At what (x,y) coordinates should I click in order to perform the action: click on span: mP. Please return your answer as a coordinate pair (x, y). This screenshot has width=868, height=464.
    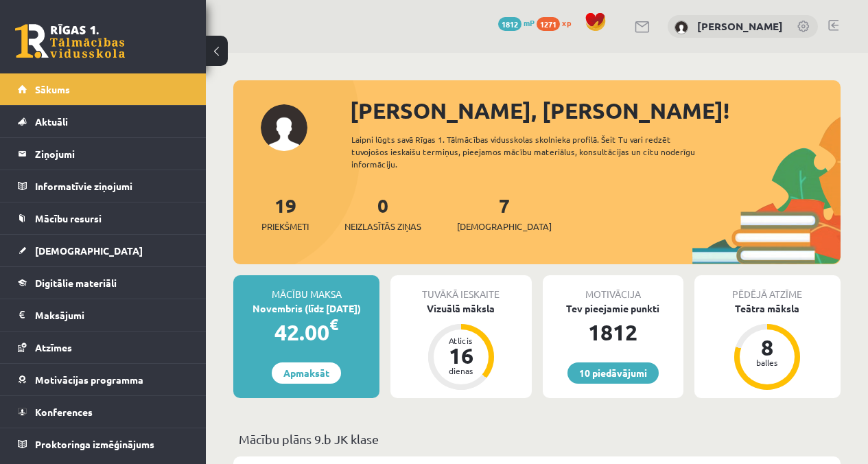
    Looking at the image, I should click on (529, 23).